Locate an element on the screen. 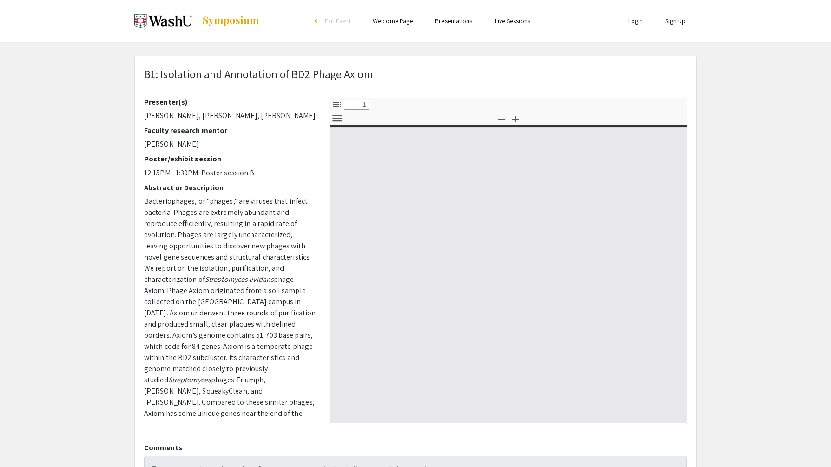 This screenshot has width=831, height=467. h2: Faculty research mentor is located at coordinates (230, 130).